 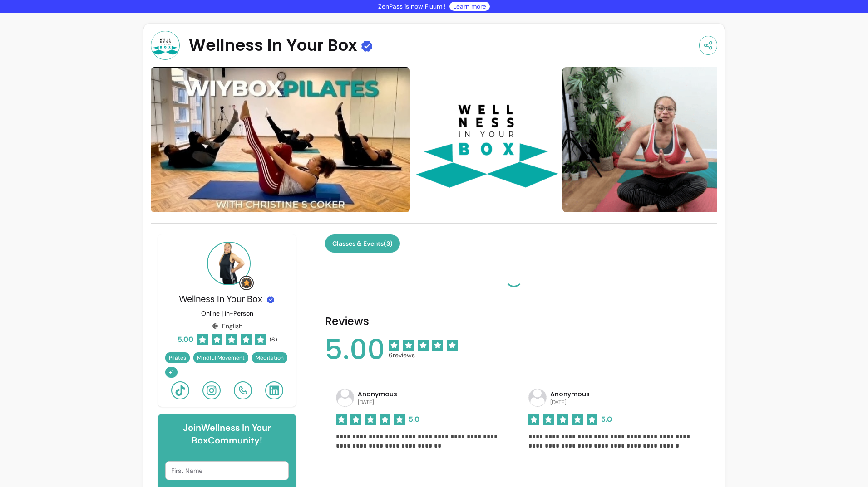 I want to click on span: 6 reviews, so click(x=423, y=355).